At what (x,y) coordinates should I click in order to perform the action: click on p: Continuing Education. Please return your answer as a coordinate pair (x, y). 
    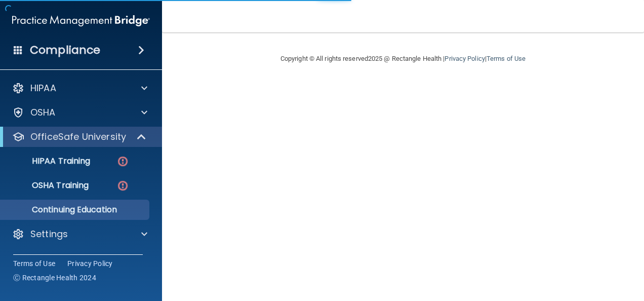
    Looking at the image, I should click on (76, 210).